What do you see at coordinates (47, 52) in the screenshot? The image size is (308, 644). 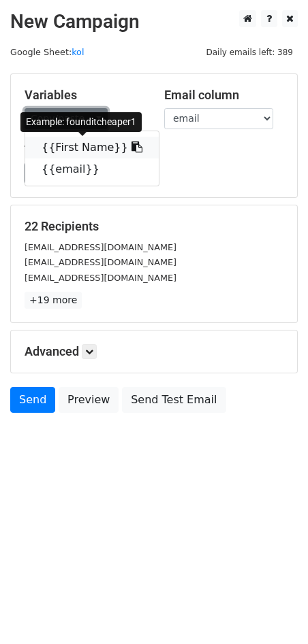 I see `small: Google Sheet:` at bounding box center [47, 52].